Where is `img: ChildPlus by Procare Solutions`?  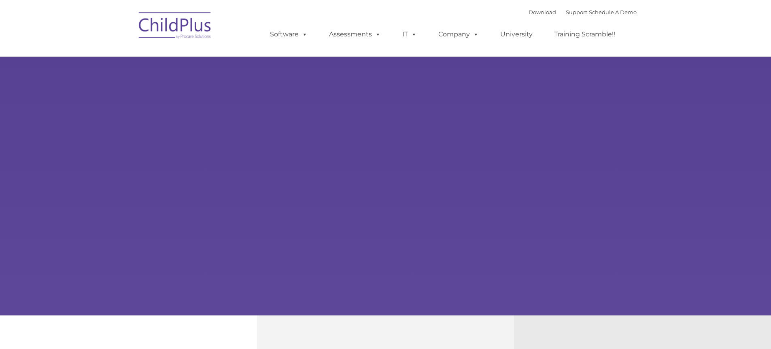
img: ChildPlus by Procare Solutions is located at coordinates (175, 27).